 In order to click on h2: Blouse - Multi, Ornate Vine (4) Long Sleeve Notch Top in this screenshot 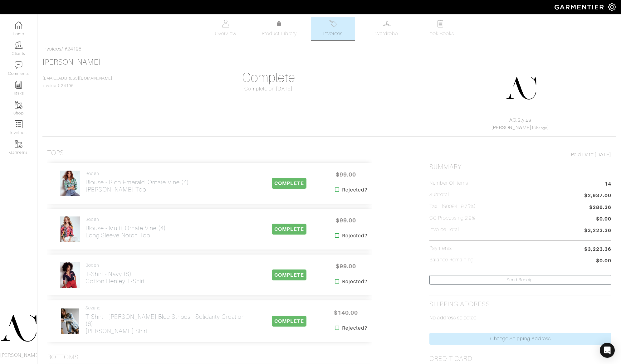, I will do `click(126, 232)`.